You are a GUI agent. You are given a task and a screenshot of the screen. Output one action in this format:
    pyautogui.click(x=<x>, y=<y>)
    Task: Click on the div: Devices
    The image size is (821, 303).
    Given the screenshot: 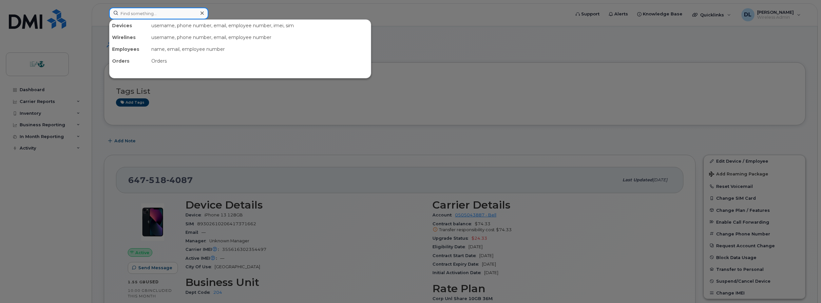 What is the action you would take?
    pyautogui.click(x=129, y=26)
    